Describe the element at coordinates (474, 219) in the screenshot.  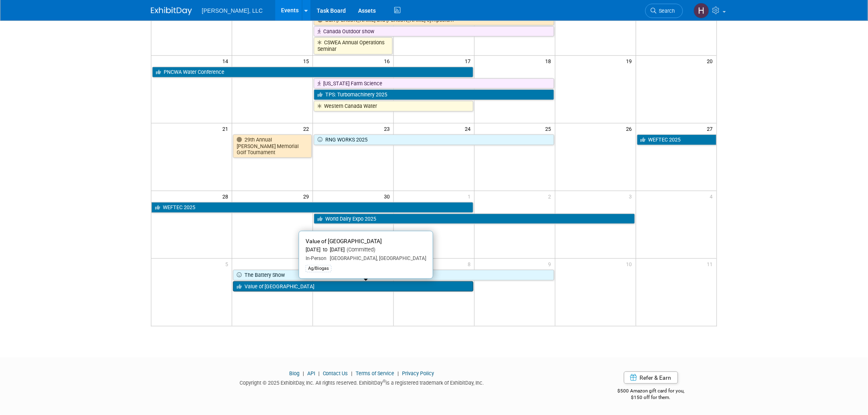
I see `a: World Dairy Expo 2025` at that location.